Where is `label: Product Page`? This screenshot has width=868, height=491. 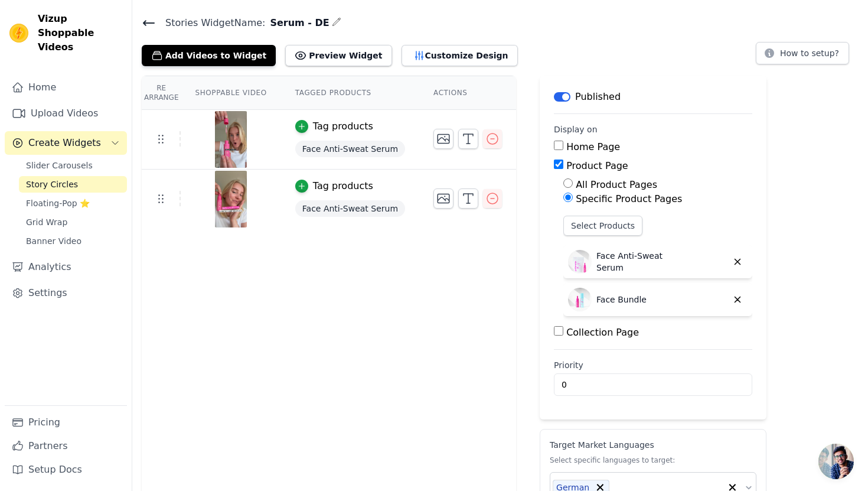
label: Product Page is located at coordinates (597, 166).